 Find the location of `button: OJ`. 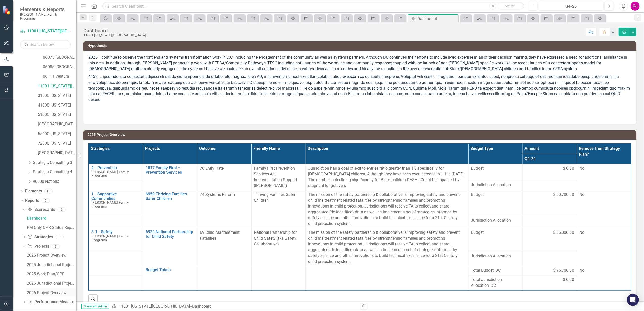

button: OJ is located at coordinates (635, 6).